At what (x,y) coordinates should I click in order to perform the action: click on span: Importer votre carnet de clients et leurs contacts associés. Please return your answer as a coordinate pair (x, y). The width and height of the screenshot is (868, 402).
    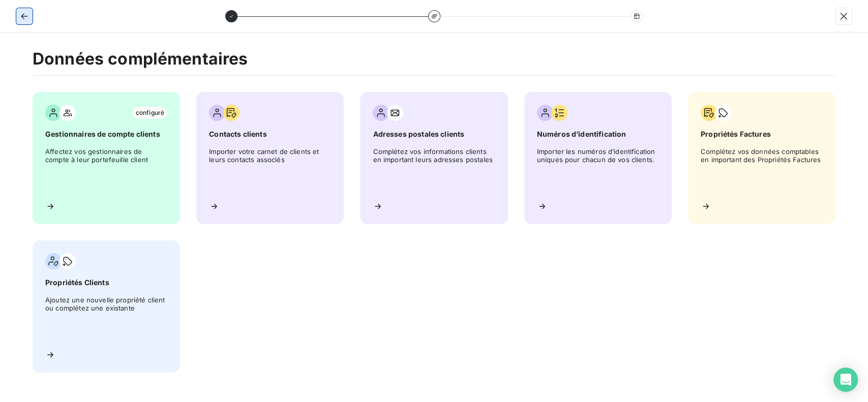
    Looking at the image, I should click on (270, 171).